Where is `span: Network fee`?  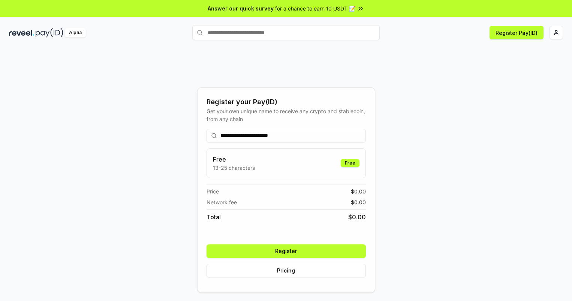
span: Network fee is located at coordinates (221, 202).